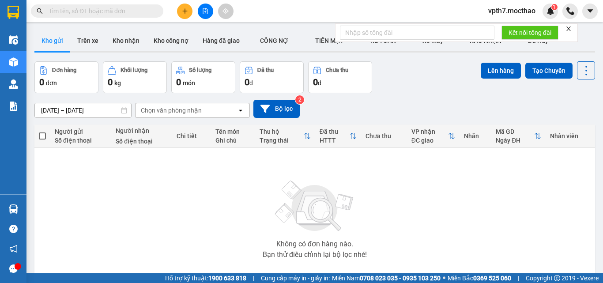  I want to click on span: vpth7.mocthao, so click(511, 11).